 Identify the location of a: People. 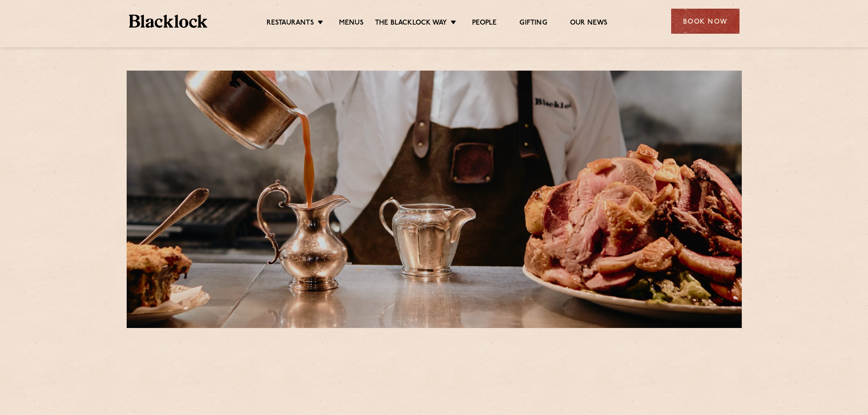
(484, 24).